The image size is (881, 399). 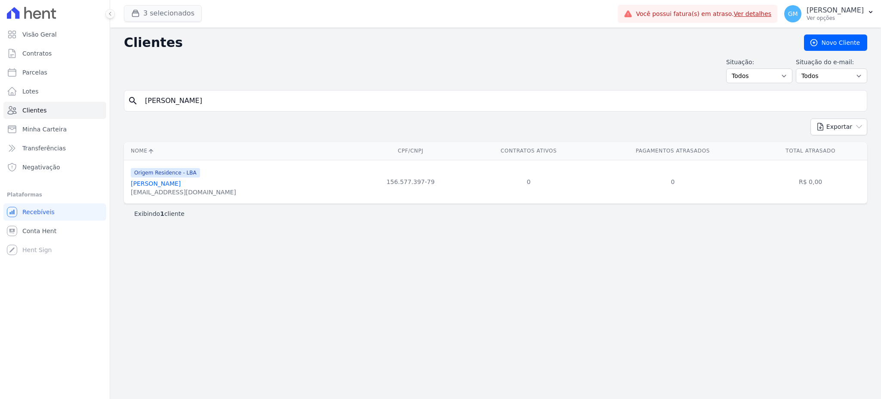 I want to click on label: Situação:, so click(x=760, y=62).